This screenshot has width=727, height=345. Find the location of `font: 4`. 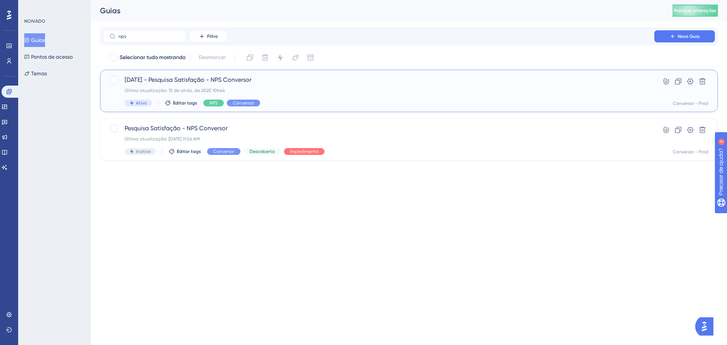

font: 4 is located at coordinates (72, 6).